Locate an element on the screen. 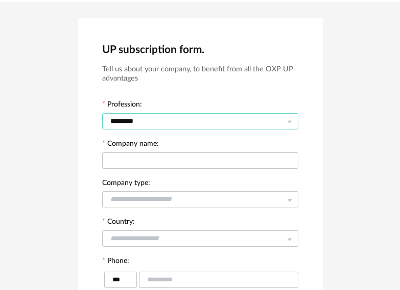 This screenshot has height=290, width=400. h2: UP subscription form. is located at coordinates (200, 49).